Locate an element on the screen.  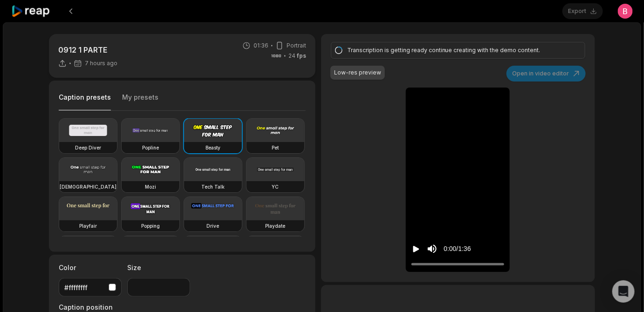
div: 0:00 / 1:36 is located at coordinates (457, 248).